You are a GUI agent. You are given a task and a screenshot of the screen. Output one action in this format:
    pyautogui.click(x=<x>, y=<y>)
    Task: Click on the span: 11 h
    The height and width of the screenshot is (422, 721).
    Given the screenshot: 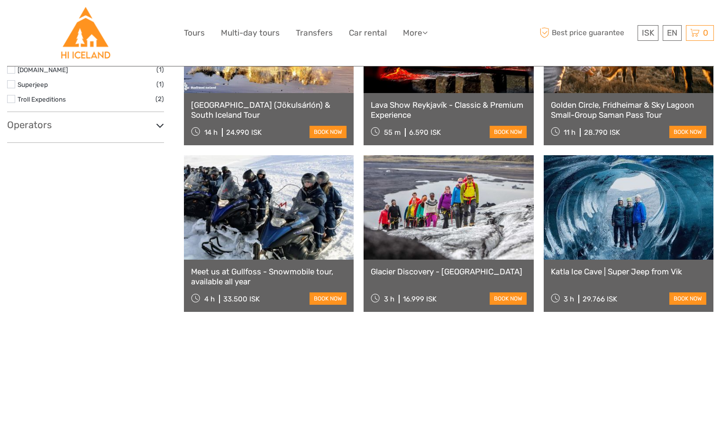 What is the action you would take?
    pyautogui.click(x=570, y=132)
    